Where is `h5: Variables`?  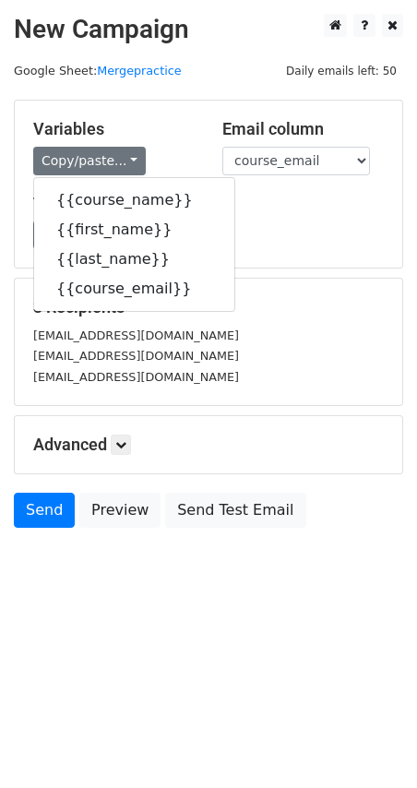
h5: Variables is located at coordinates (114, 129).